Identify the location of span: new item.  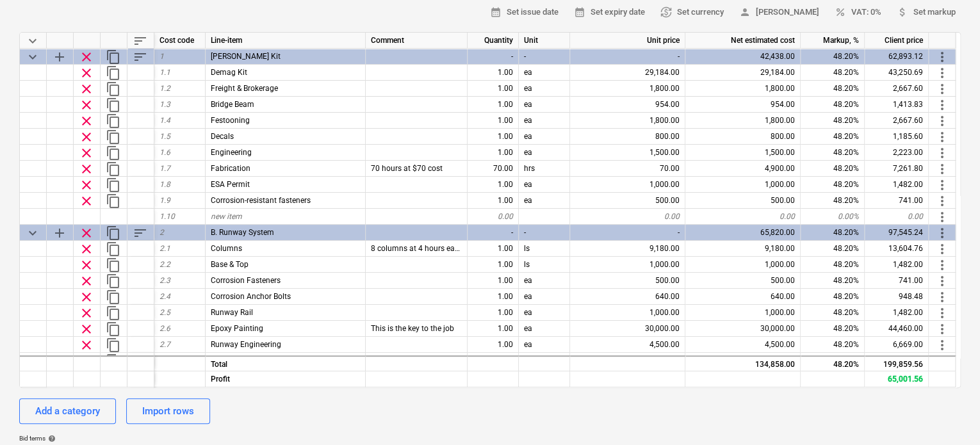
(226, 217).